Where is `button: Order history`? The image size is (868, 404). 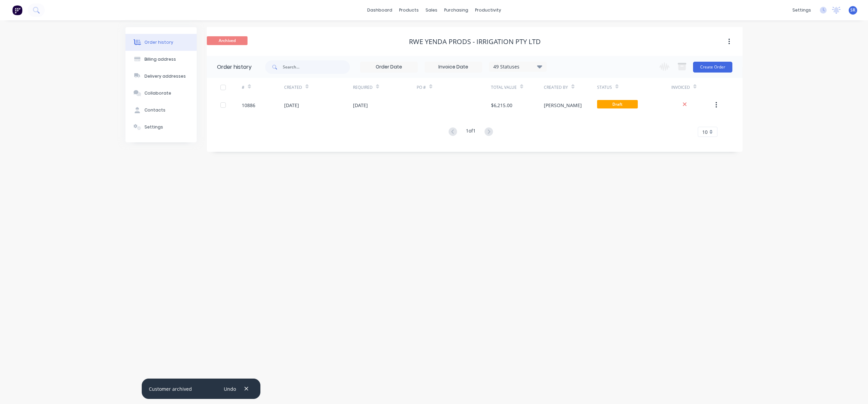
button: Order history is located at coordinates (161, 42).